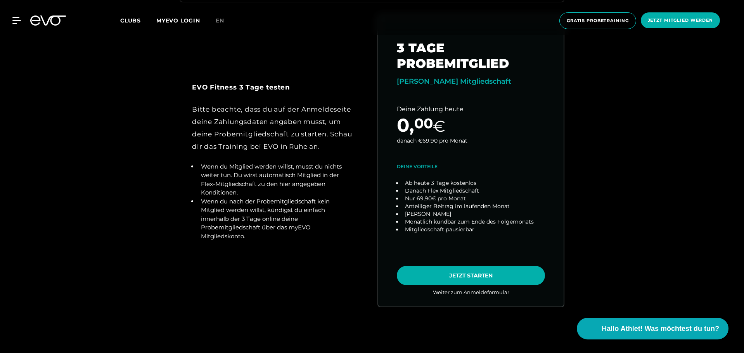  What do you see at coordinates (598, 21) in the screenshot?
I see `span: Gratis Probetraining` at bounding box center [598, 21].